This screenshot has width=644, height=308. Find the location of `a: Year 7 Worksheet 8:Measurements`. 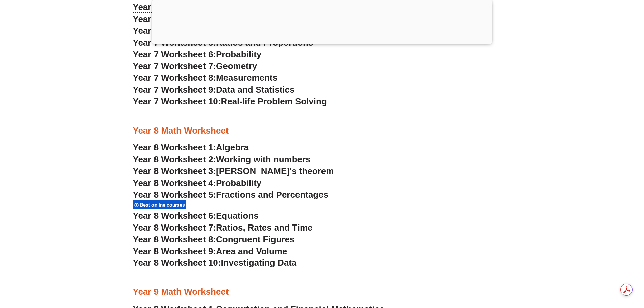

a: Year 7 Worksheet 8:Measurements is located at coordinates (205, 78).